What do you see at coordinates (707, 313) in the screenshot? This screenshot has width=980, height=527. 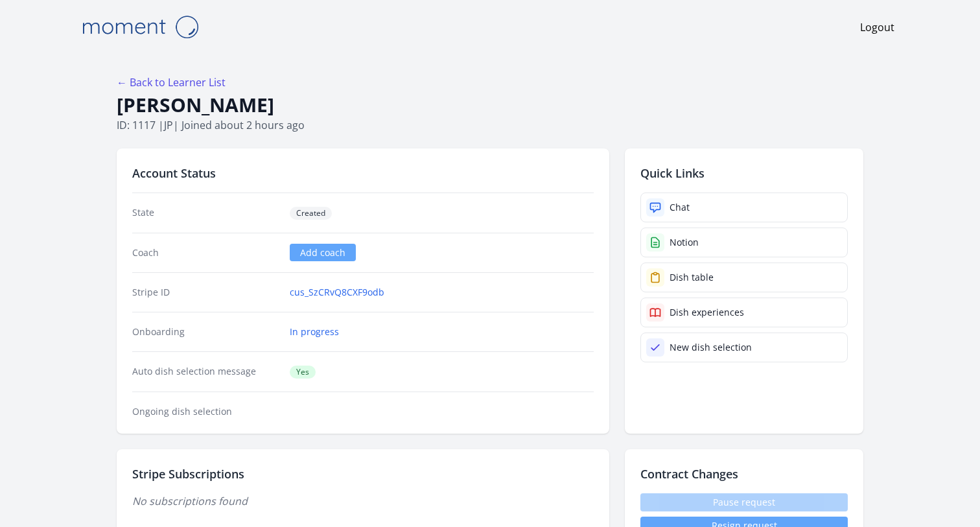 I see `div: Dish experiences` at bounding box center [707, 313].